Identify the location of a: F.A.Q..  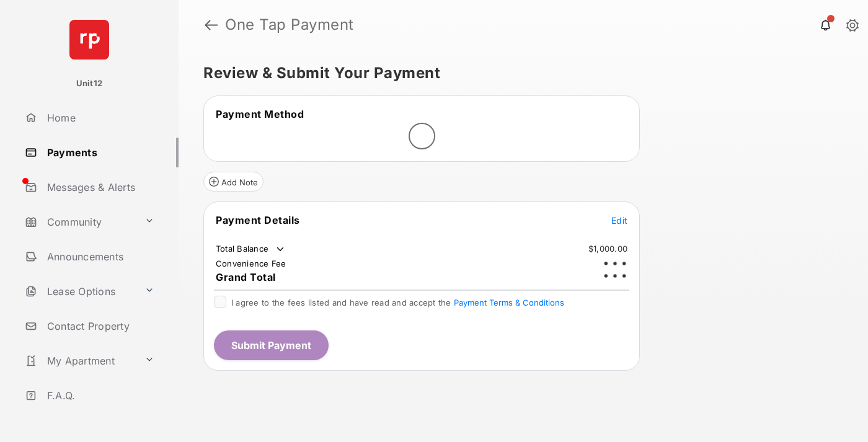
(99, 396).